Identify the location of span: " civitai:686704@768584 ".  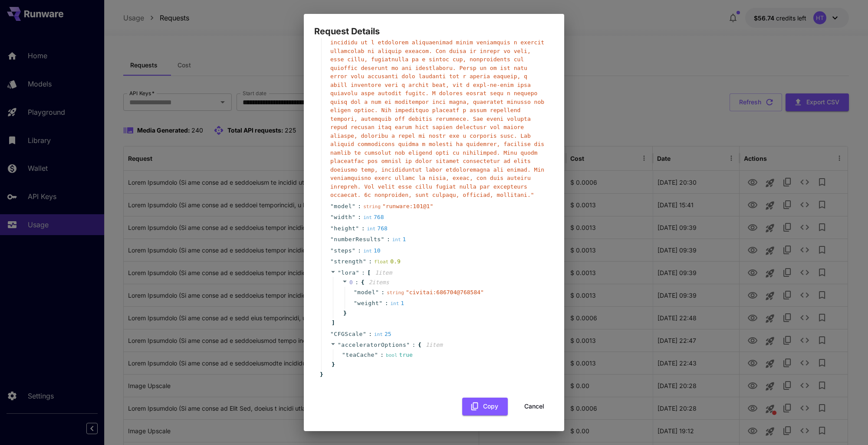
(445, 292).